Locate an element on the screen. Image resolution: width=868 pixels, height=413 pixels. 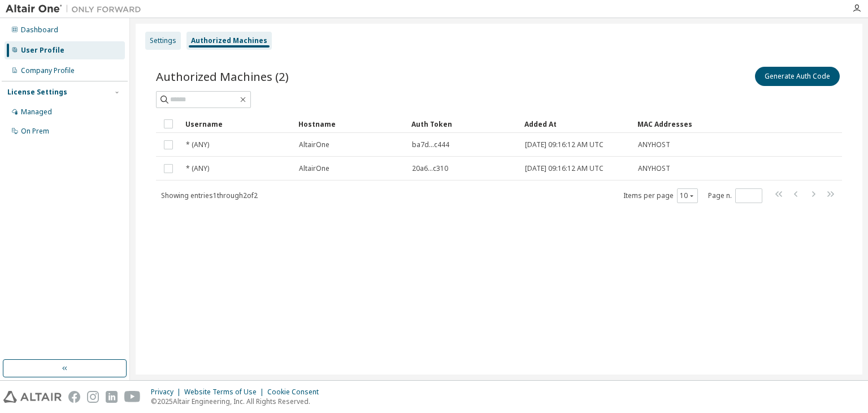
div: Hostname is located at coordinates (350, 124).